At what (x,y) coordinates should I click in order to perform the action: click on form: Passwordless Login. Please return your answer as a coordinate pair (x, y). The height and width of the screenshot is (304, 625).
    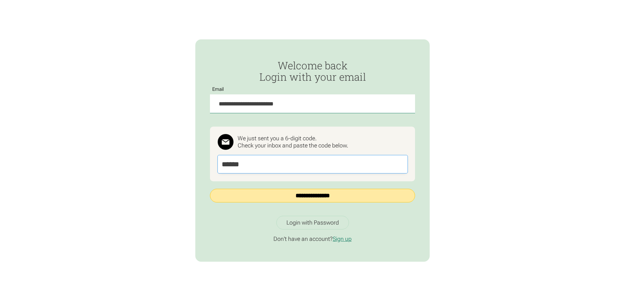
    Looking at the image, I should click on (312, 135).